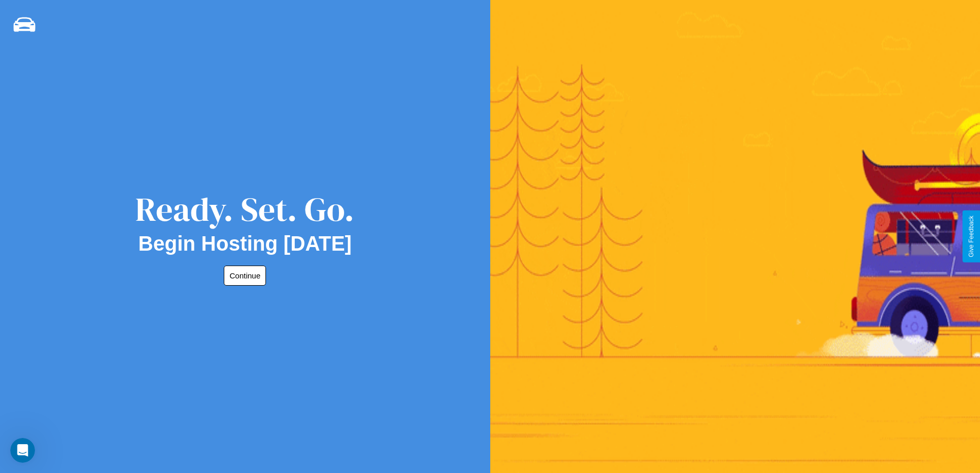 Image resolution: width=980 pixels, height=473 pixels. I want to click on div: Ready. Set. Go., so click(245, 209).